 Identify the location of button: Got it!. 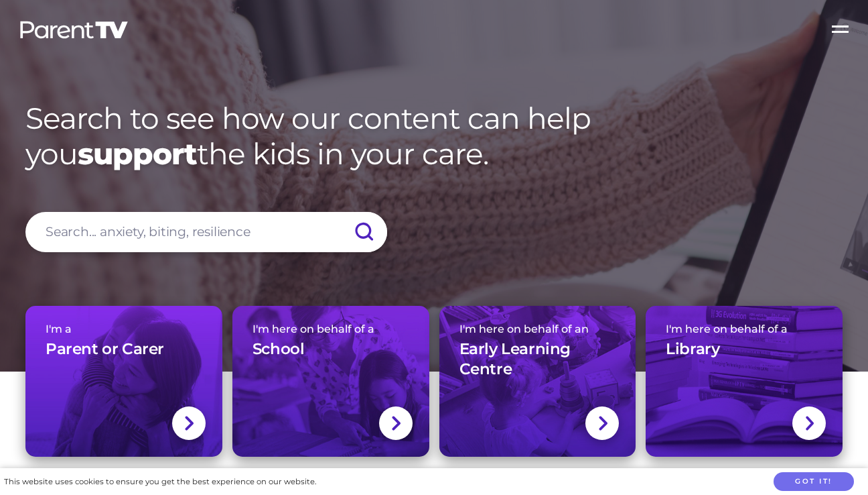
(814, 482).